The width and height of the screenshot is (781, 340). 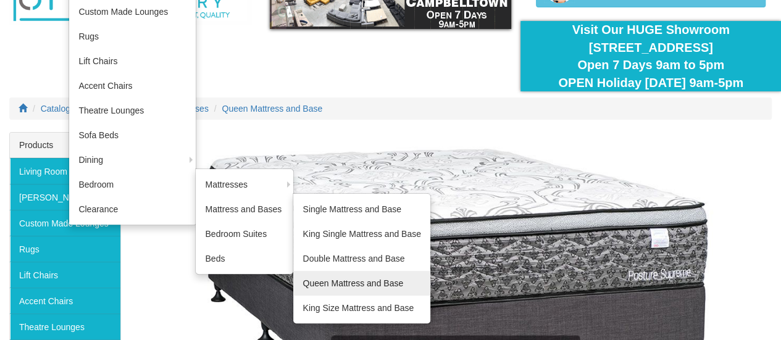 I want to click on a: King Size Mattress and Base, so click(x=361, y=308).